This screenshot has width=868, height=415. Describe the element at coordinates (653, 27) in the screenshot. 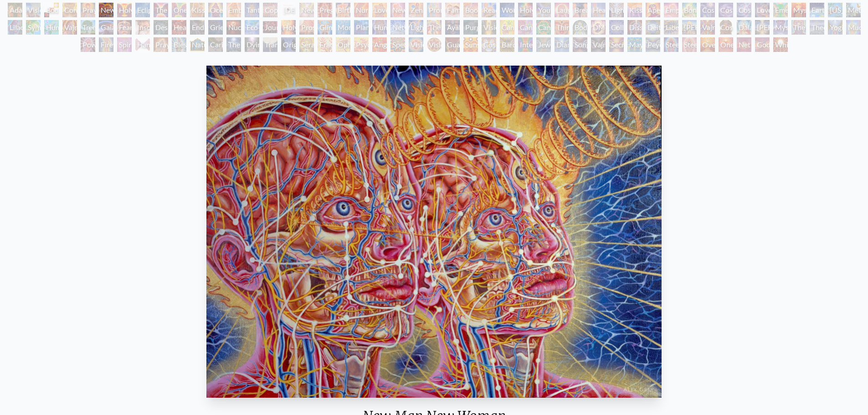

I see `div: Deities & Demons Drinking from the Milky Pool` at that location.